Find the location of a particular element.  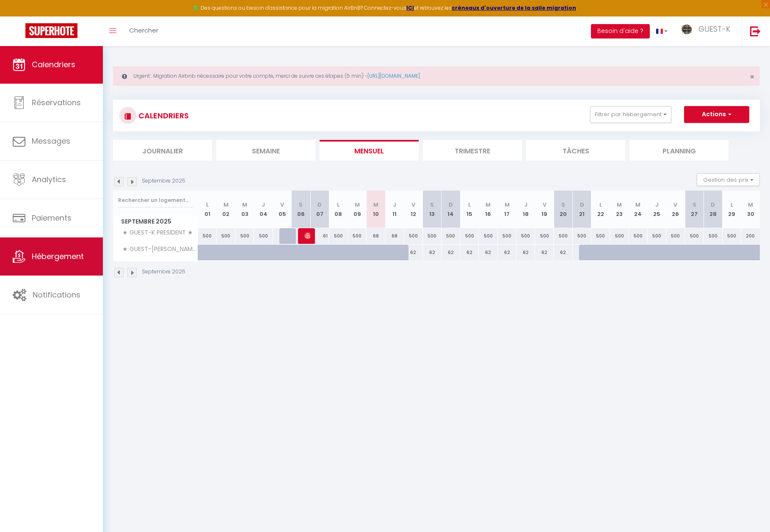

th: 08 is located at coordinates (338, 209).